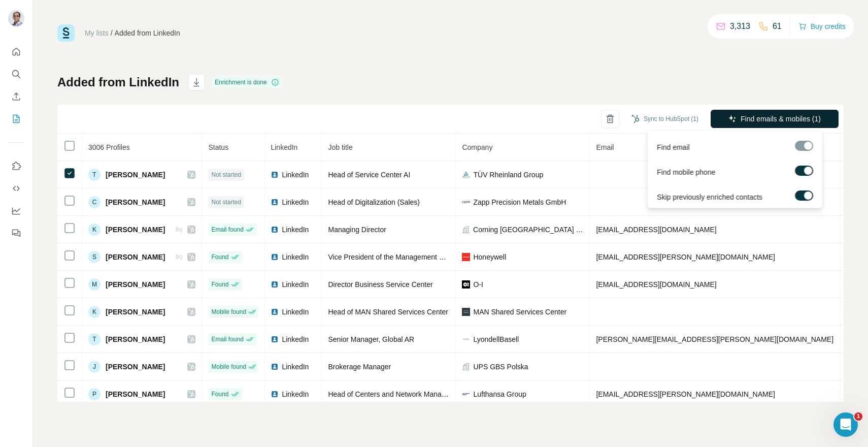  I want to click on span: Company, so click(478, 147).